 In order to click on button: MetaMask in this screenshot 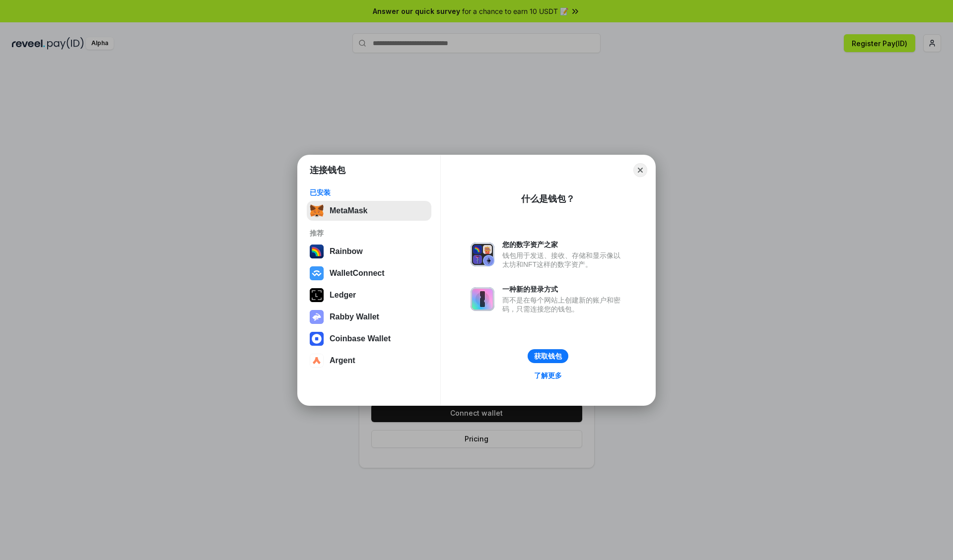, I will do `click(369, 211)`.